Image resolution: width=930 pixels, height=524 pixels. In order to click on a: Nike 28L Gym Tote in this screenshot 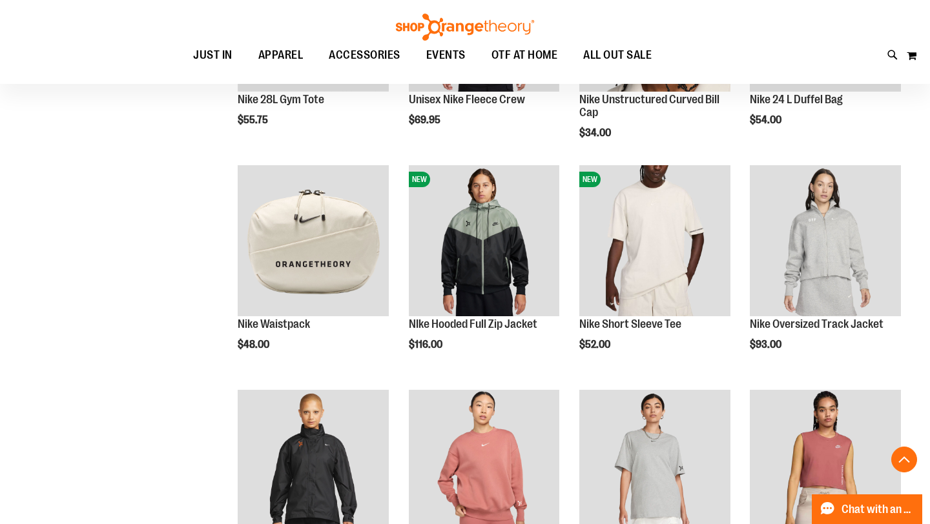, I will do `click(281, 99)`.